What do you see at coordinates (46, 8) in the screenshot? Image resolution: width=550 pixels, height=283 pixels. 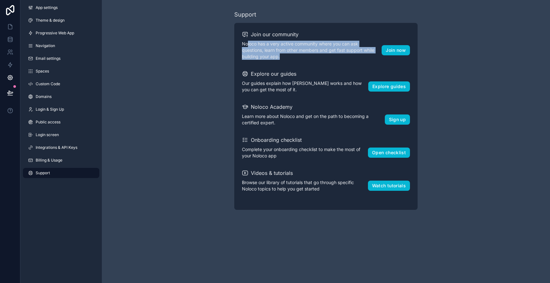 I see `span: App settings` at bounding box center [46, 8].